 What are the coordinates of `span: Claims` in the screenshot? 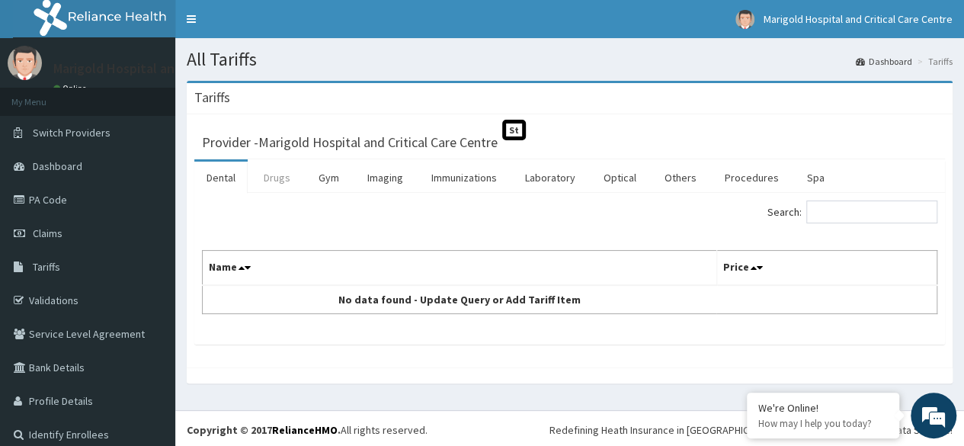 It's located at (47, 233).